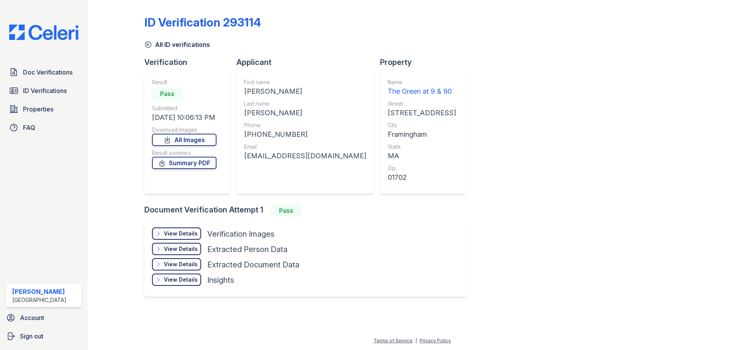 The height and width of the screenshot is (350, 737). Describe the element at coordinates (29, 127) in the screenshot. I see `span: FAQ` at that location.